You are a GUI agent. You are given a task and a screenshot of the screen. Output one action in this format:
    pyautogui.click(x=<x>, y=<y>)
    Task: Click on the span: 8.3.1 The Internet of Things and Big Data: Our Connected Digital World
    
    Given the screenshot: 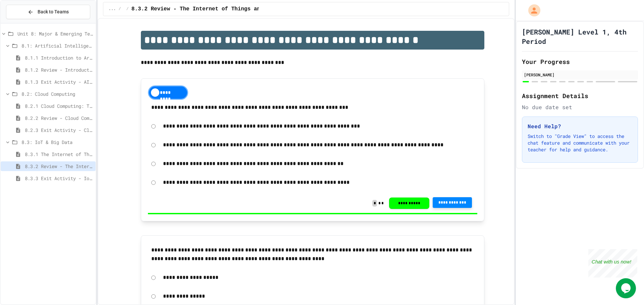 What is the action you would take?
    pyautogui.click(x=59, y=154)
    